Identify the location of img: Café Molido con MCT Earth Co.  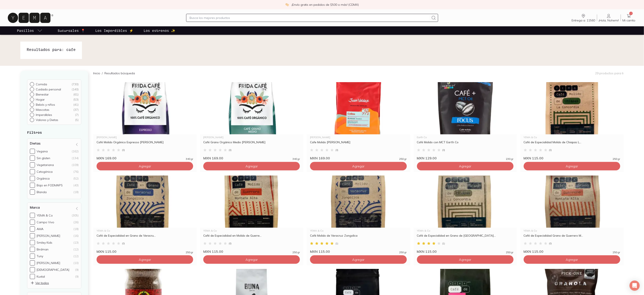
(465, 108).